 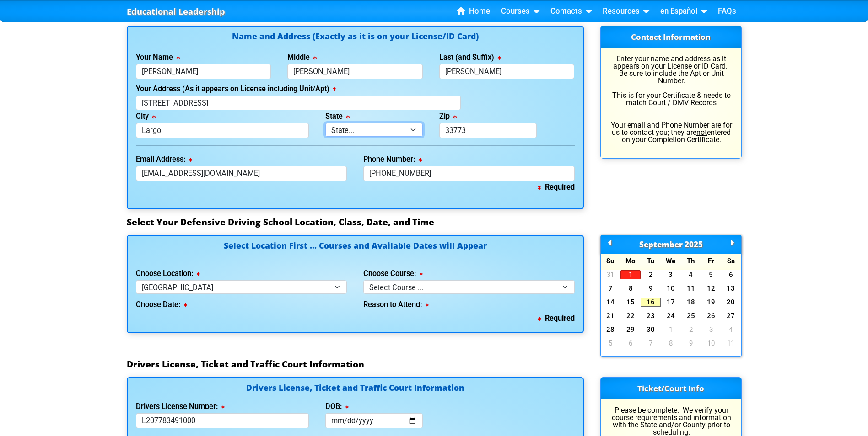 I want to click on h3: Ticket/Court Info, so click(x=671, y=389).